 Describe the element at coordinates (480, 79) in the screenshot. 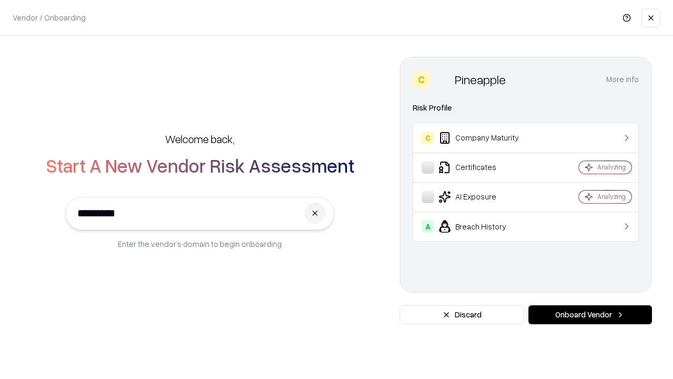

I see `div: Pineapple` at that location.